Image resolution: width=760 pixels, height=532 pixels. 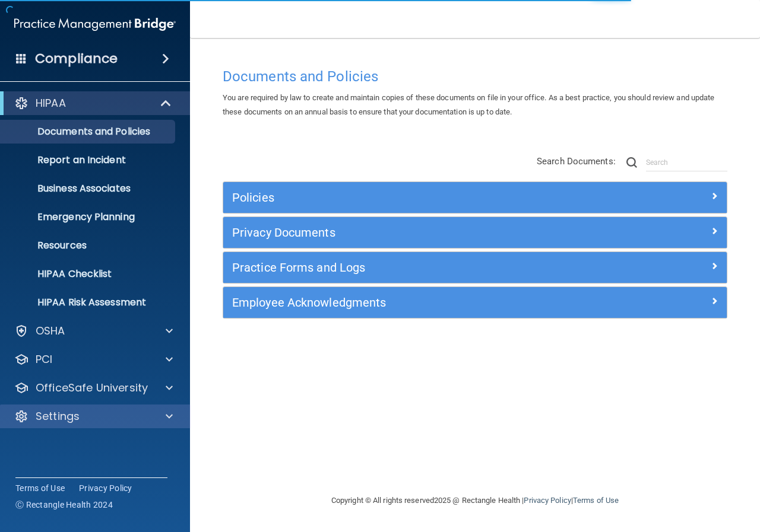 What do you see at coordinates (88, 160) in the screenshot?
I see `p: Report an Incident` at bounding box center [88, 160].